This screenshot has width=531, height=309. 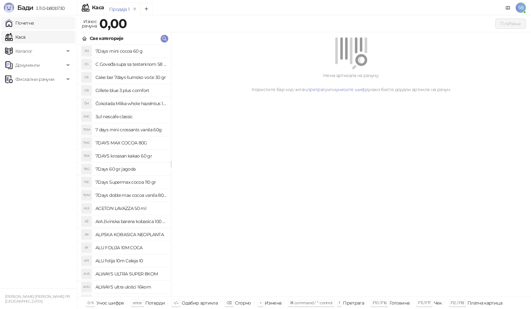 What do you see at coordinates (27, 65) in the screenshot?
I see `span: Документи` at bounding box center [27, 65].